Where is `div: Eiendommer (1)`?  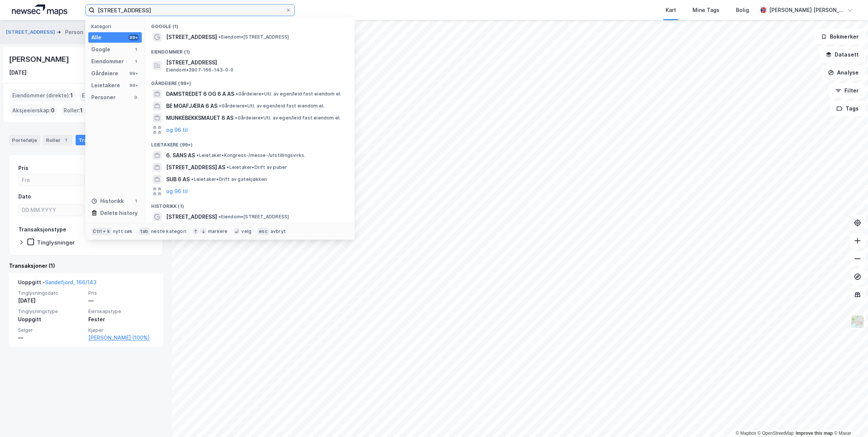
div: Eiendommer (1) is located at coordinates (250, 50).